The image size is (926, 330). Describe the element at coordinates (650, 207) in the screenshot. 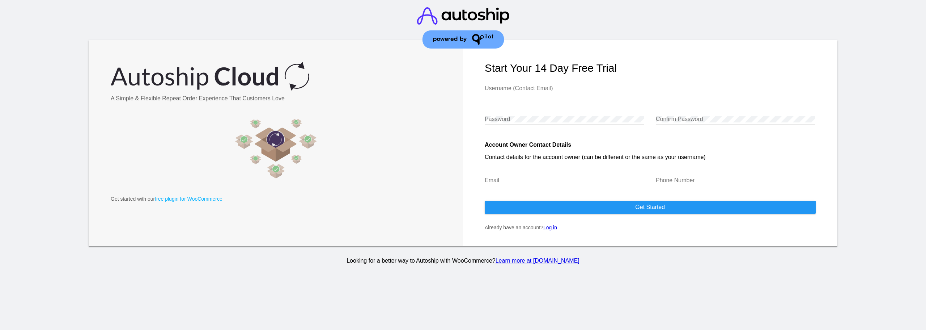

I see `span: Get started` at that location.